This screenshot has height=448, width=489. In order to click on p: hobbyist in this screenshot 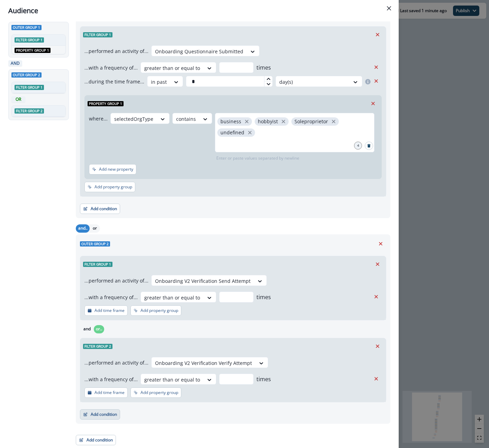, I will do `click(268, 122)`.